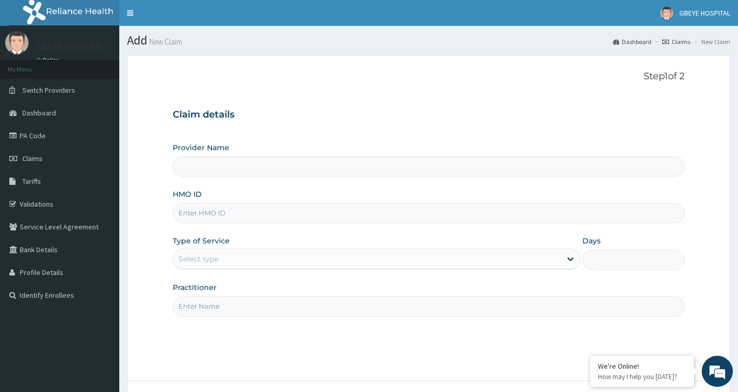 The height and width of the screenshot is (392, 738). What do you see at coordinates (102, 183) in the screenshot?
I see `span: We're online!` at bounding box center [102, 183].